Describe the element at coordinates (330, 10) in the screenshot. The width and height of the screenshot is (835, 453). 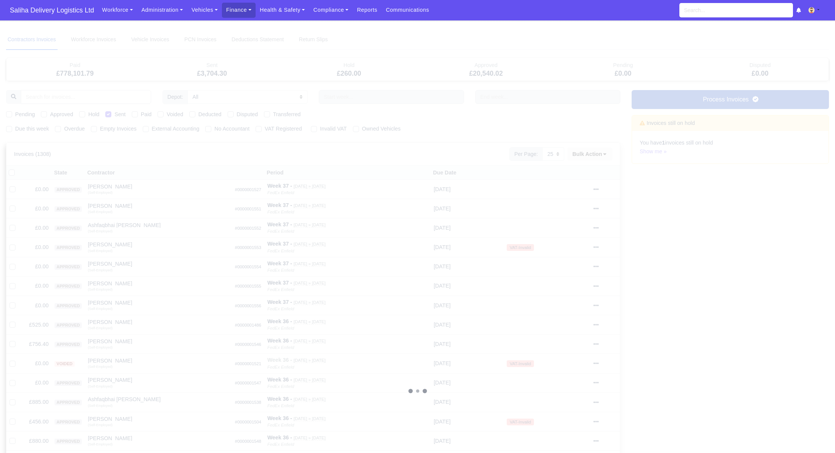
I see `a: Compliance` at that location.